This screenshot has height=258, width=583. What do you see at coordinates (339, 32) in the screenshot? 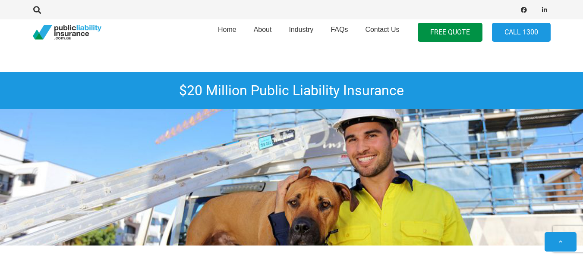
I see `a: FAQs` at bounding box center [339, 32].